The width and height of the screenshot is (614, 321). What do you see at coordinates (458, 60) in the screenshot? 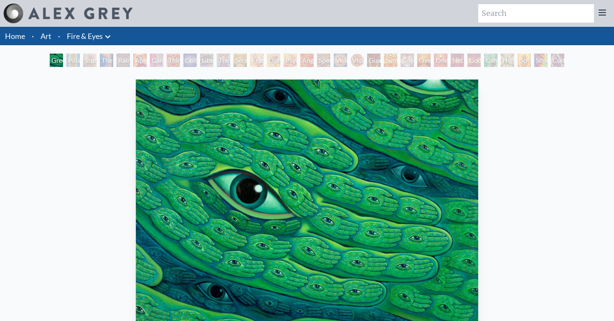
I see `div: Net of Being` at bounding box center [458, 60].